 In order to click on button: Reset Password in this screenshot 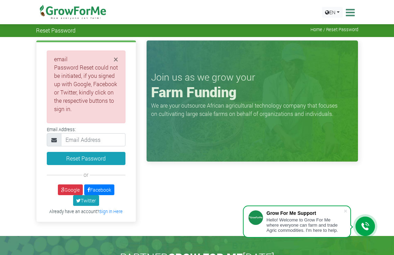, I will do `click(86, 159)`.